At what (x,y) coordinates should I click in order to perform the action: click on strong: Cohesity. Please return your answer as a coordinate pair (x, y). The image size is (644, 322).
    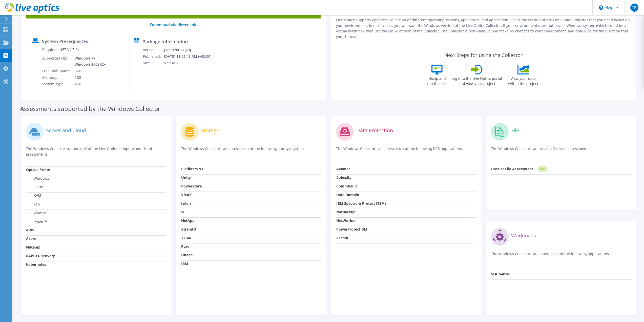
    Looking at the image, I should click on (344, 177).